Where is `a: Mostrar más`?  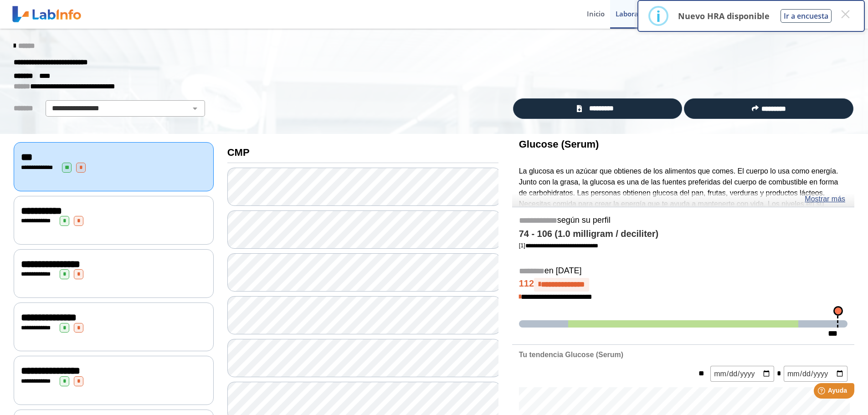
a: Mostrar más is located at coordinates (825, 199).